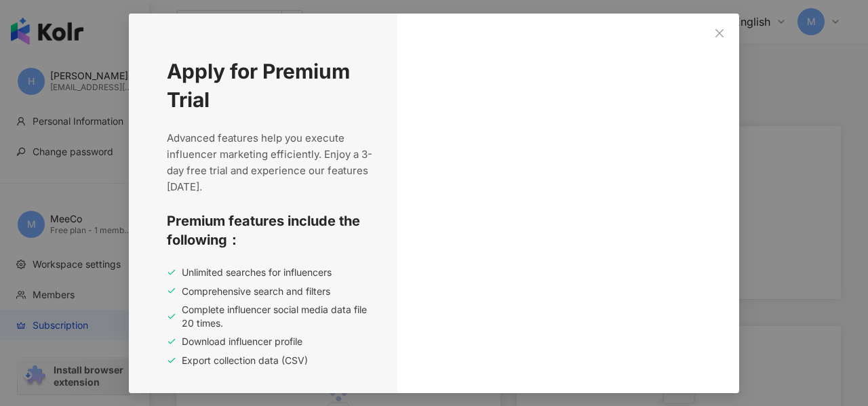 The width and height of the screenshot is (868, 406). I want to click on div: Complete influencer social media data file 20 times., so click(270, 316).